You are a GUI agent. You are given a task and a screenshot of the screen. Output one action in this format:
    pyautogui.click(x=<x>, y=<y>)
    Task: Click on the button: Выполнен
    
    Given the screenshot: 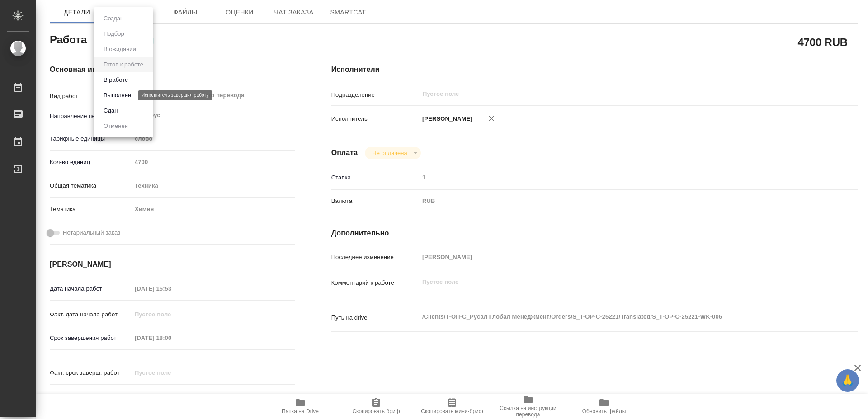 What is the action you would take?
    pyautogui.click(x=117, y=95)
    